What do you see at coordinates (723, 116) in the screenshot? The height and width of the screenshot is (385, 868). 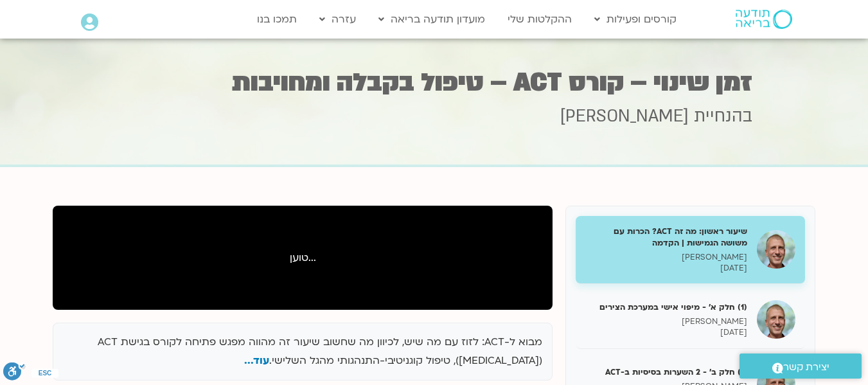 I see `span: בהנחיית` at bounding box center [723, 116].